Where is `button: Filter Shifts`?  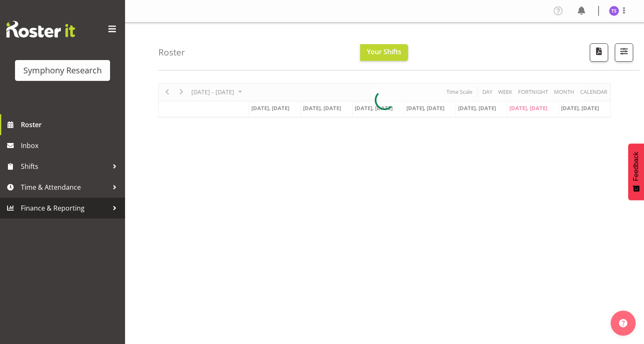
button: Filter Shifts is located at coordinates (624, 53).